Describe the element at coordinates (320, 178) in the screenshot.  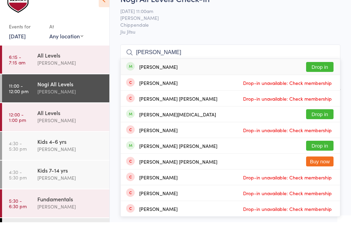
I see `button: Buy now` at that location.